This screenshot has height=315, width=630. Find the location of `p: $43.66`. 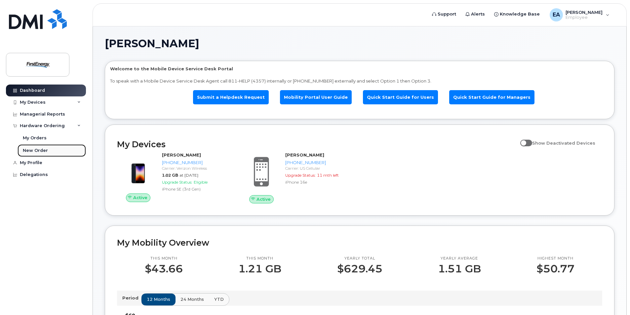

p: $43.66 is located at coordinates (164, 269).